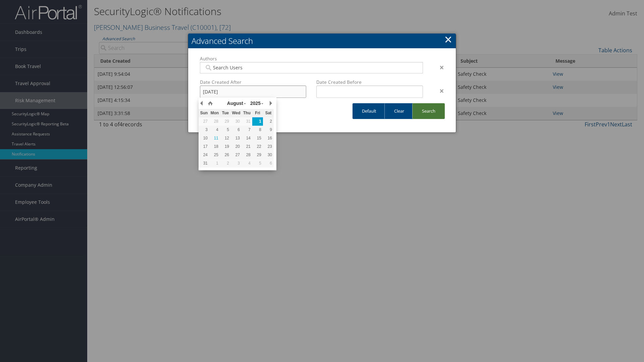 This screenshot has width=644, height=362. I want to click on label: Authors, so click(311, 59).